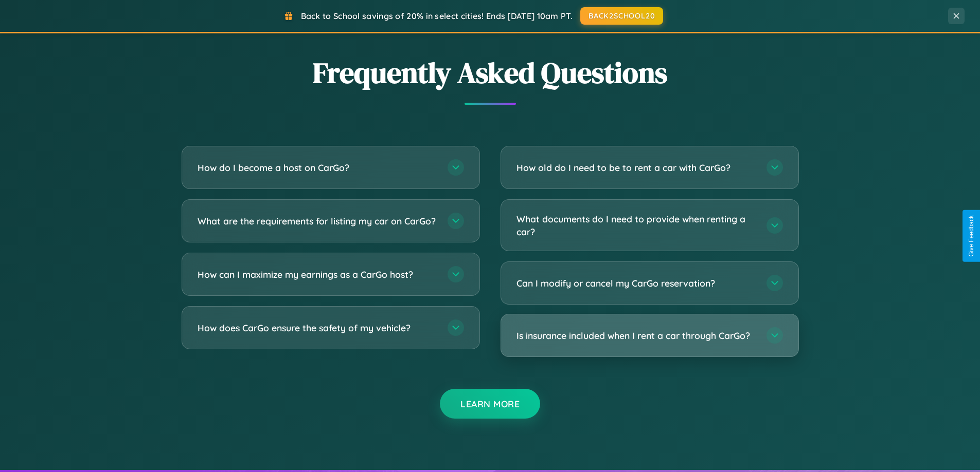  Describe the element at coordinates (490, 404) in the screenshot. I see `button: Learn More` at that location.